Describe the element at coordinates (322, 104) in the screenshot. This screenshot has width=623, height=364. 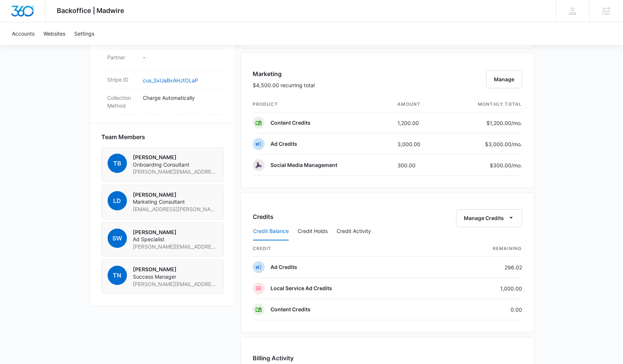
I see `th: product` at that location.